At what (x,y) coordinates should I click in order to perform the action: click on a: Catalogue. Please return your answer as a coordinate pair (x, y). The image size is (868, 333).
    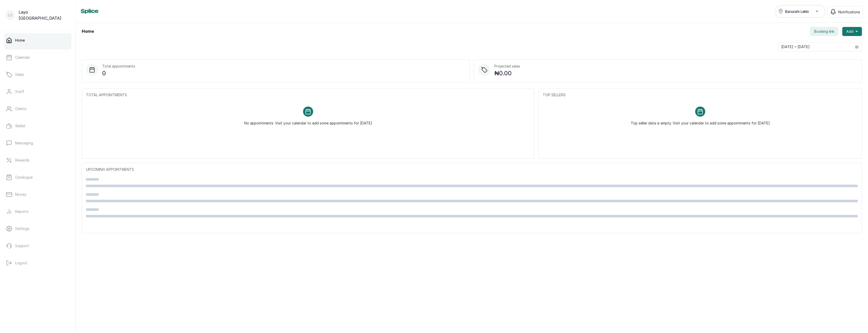
    Looking at the image, I should click on (38, 178).